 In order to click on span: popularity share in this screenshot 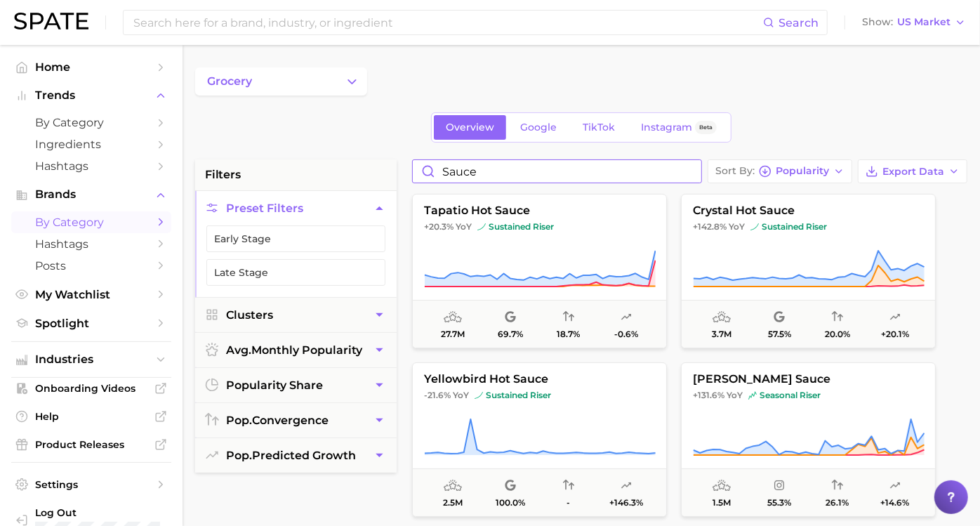, I will do `click(275, 385)`.